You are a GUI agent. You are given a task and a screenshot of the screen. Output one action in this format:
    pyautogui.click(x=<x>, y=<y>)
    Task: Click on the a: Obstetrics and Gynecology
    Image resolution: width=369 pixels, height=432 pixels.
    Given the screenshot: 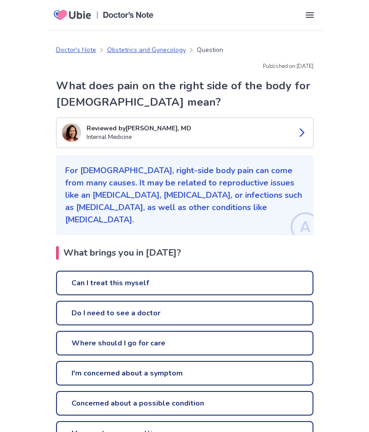 What is the action you would take?
    pyautogui.click(x=146, y=50)
    